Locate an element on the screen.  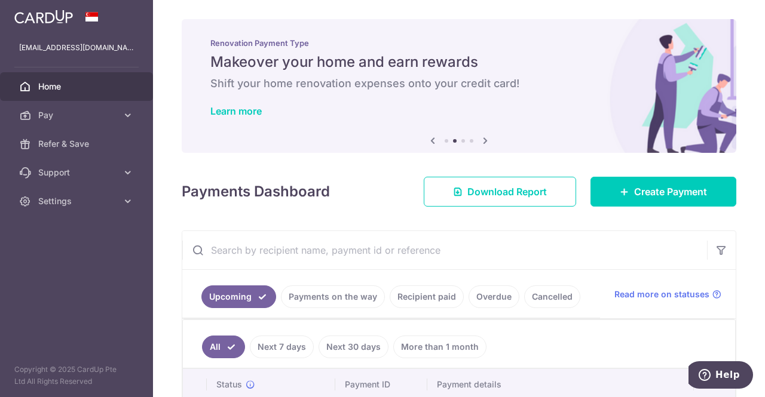
a: Download Report is located at coordinates (499, 192).